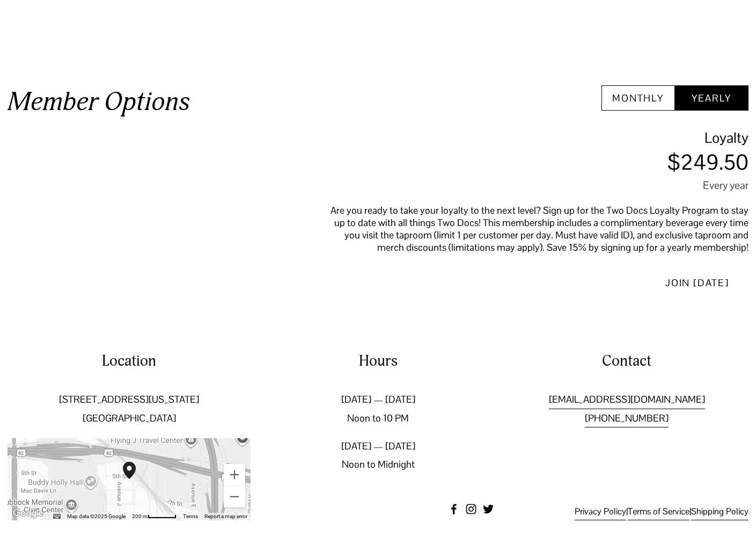 The height and width of the screenshot is (545, 756). I want to click on a: twitter-unauth, so click(488, 509).